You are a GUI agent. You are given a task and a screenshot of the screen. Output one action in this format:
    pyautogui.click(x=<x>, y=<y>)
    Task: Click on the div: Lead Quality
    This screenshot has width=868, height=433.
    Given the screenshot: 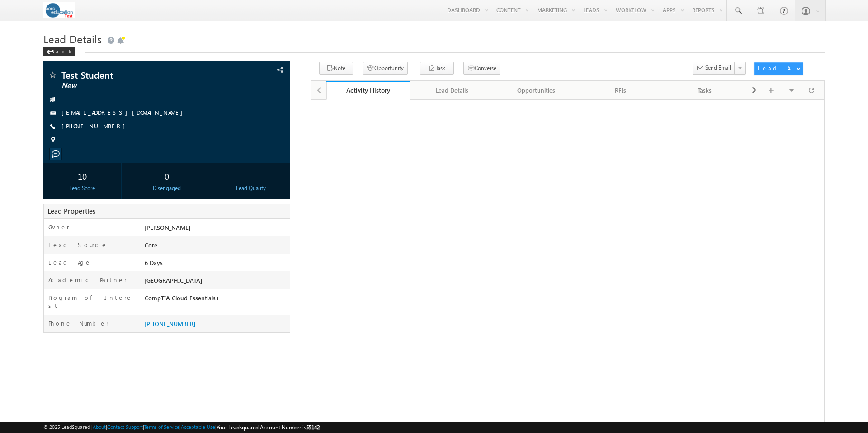 What is the action you would take?
    pyautogui.click(x=251, y=189)
    